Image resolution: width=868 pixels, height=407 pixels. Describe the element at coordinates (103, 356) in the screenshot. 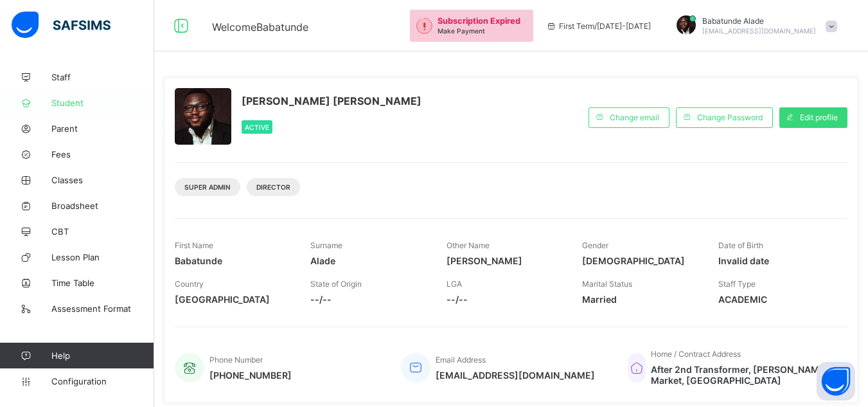

I see `span: Help` at that location.